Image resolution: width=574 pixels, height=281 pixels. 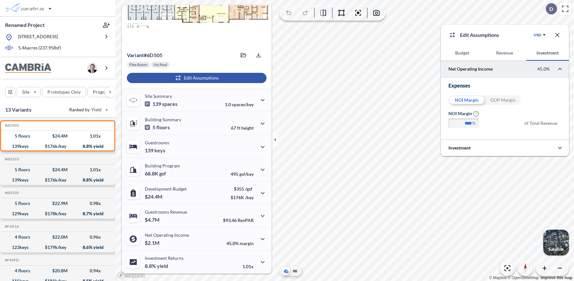 I want to click on button: Prototypes Only, so click(x=64, y=92).